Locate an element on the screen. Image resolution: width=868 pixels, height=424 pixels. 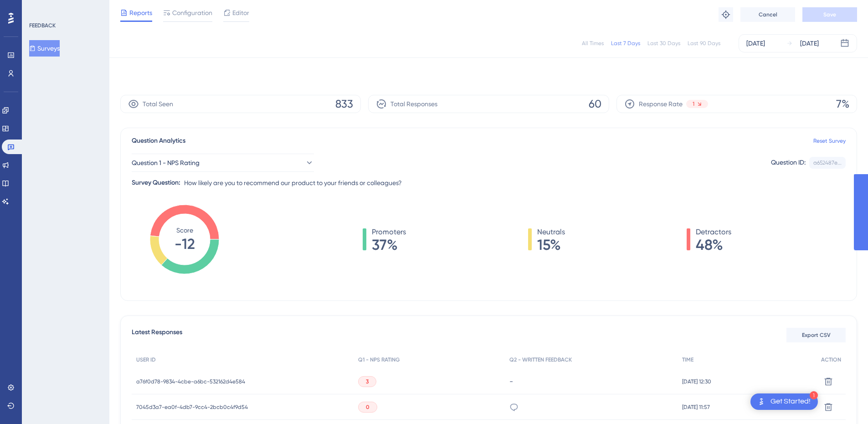
span: 3 is located at coordinates (367, 382).